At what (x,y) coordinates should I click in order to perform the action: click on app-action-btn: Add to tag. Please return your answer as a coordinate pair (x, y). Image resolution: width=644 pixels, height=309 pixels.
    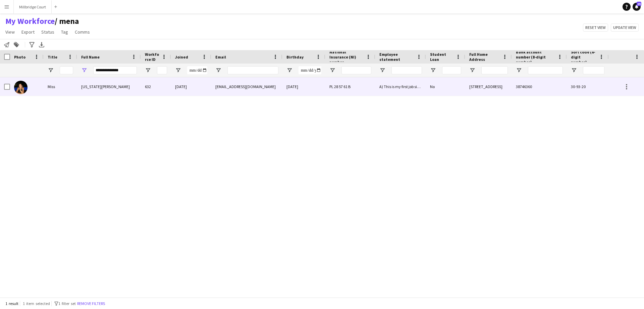
    Looking at the image, I should click on (17, 45).